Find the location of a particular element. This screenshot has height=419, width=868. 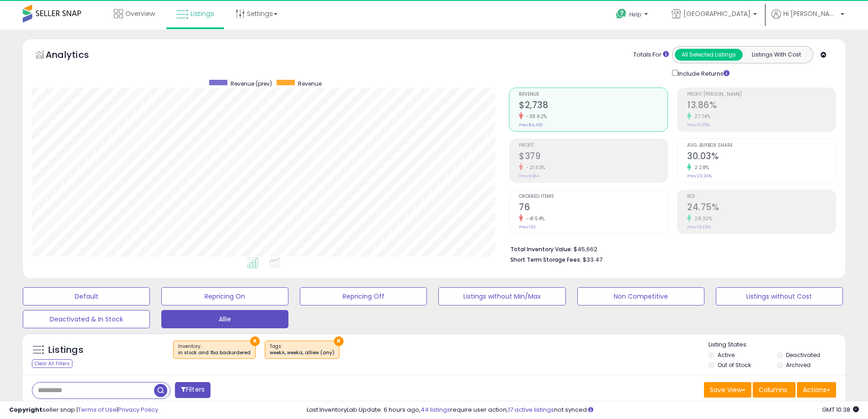

h2: 76 is located at coordinates (593, 208).